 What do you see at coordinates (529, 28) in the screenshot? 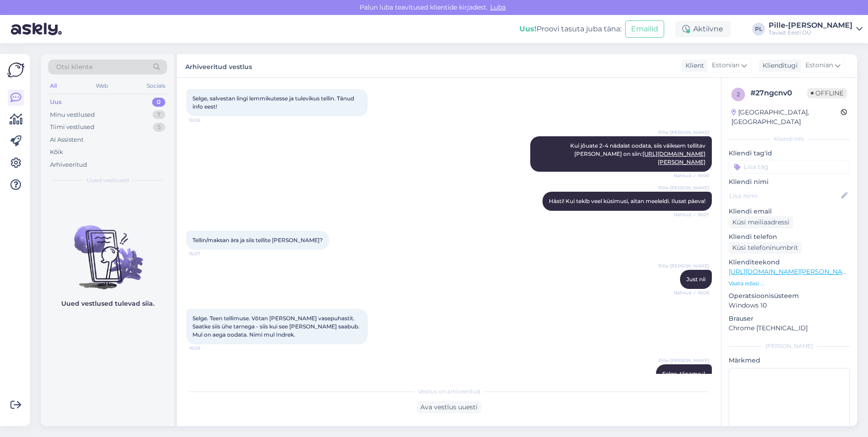
I see `b: Uus!` at bounding box center [529, 28].